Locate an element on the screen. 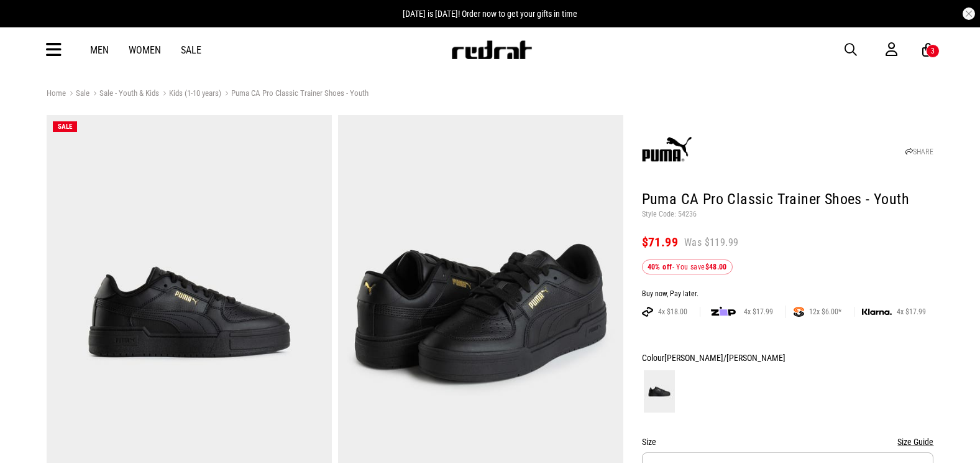  a: 3 is located at coordinates (928, 49).